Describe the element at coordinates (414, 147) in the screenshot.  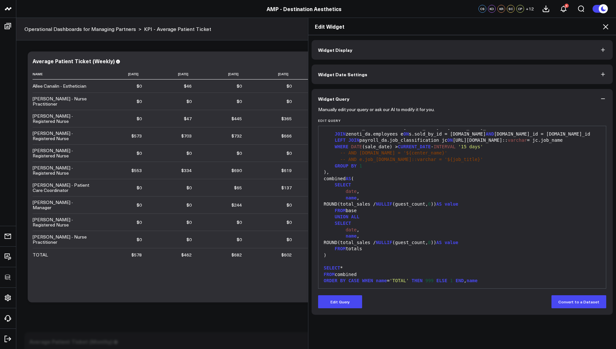
I see `span: CURRENT_DATE` at that location.